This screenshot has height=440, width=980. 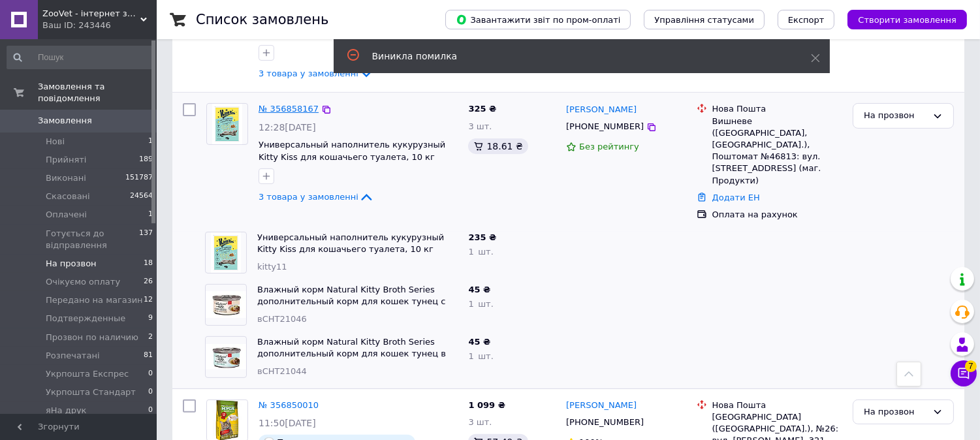 I want to click on a: Фото товару, so click(x=227, y=124).